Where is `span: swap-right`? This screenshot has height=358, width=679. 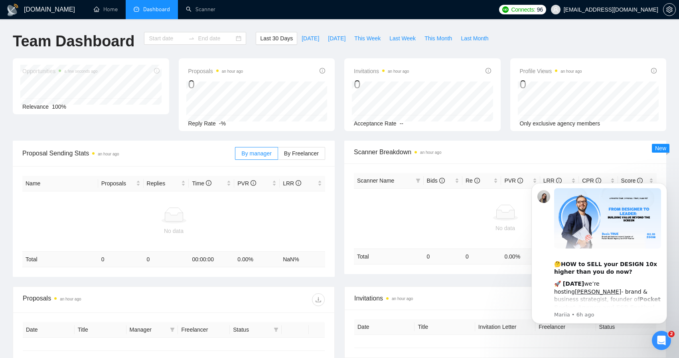
span: swap-right is located at coordinates (192, 38).